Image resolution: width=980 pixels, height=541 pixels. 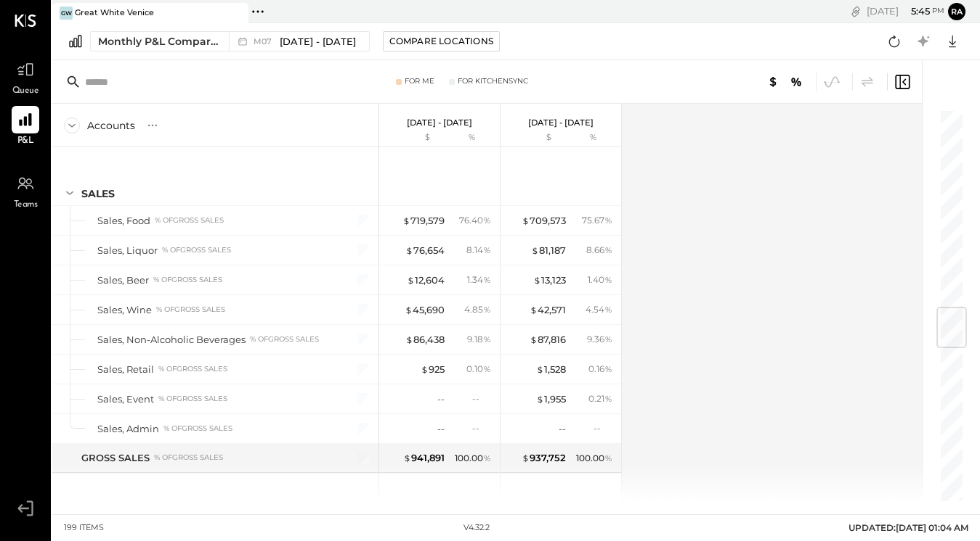 I want to click on div: GW, so click(x=66, y=13).